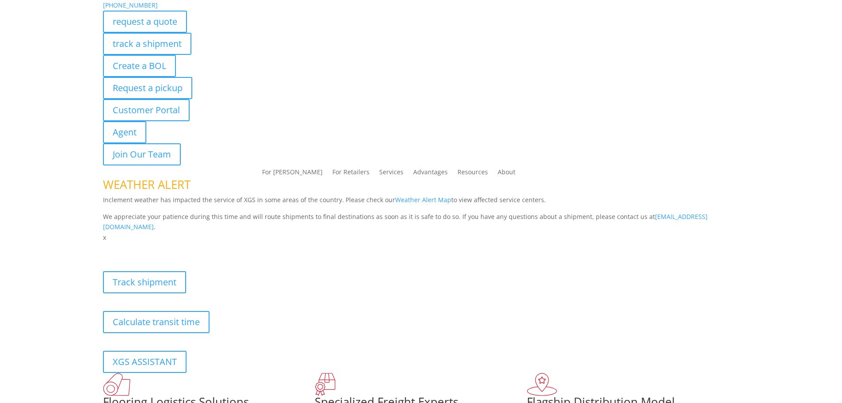 This screenshot has height=403, width=842. I want to click on a: Agent, so click(125, 132).